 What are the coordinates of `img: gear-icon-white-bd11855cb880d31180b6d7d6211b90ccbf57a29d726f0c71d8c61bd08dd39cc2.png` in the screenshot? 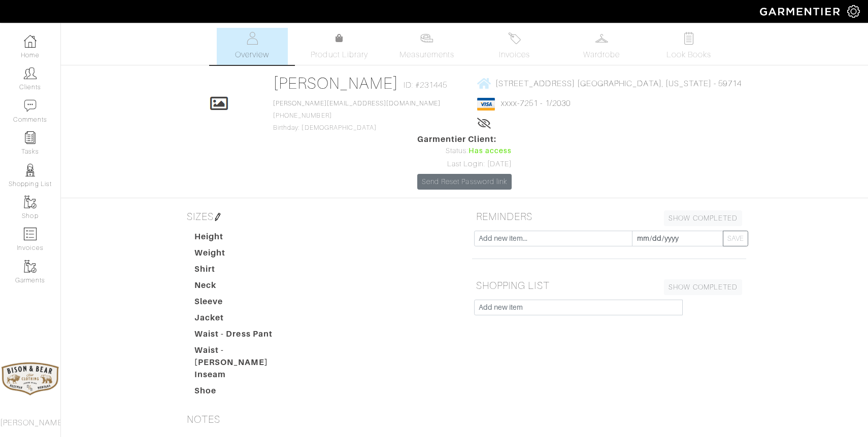 It's located at (853, 11).